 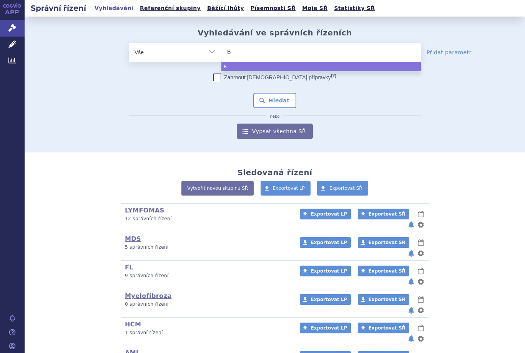 What do you see at coordinates (275, 100) in the screenshot?
I see `button: Hledat` at bounding box center [275, 100].